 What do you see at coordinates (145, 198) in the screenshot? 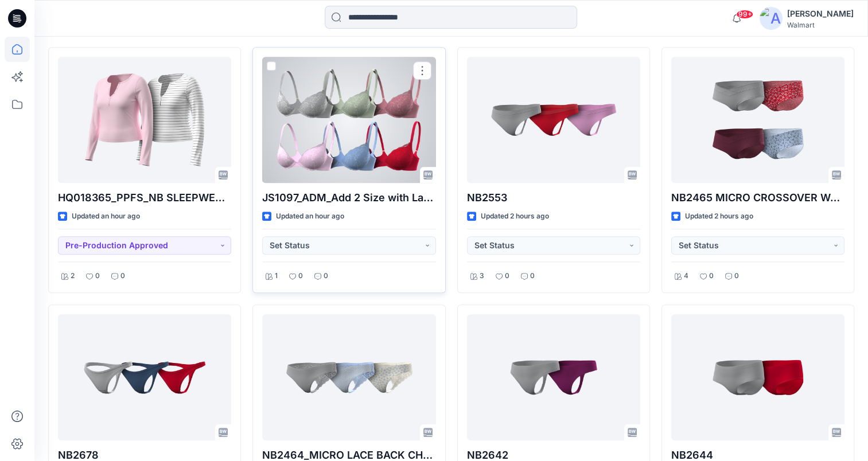
I see `p: HQ018365_PPFS_NB SLEEPWEAR HENLEY TOP` at bounding box center [145, 198].